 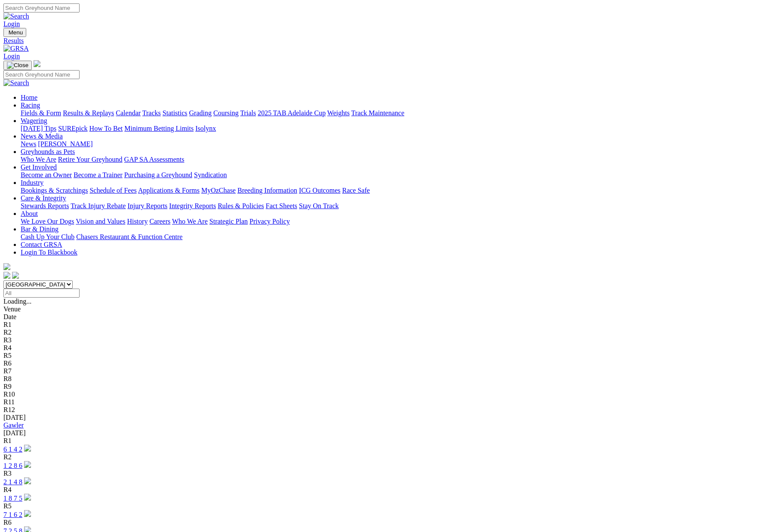 What do you see at coordinates (47, 152) in the screenshot?
I see `a: Greyhounds as Pets` at bounding box center [47, 152].